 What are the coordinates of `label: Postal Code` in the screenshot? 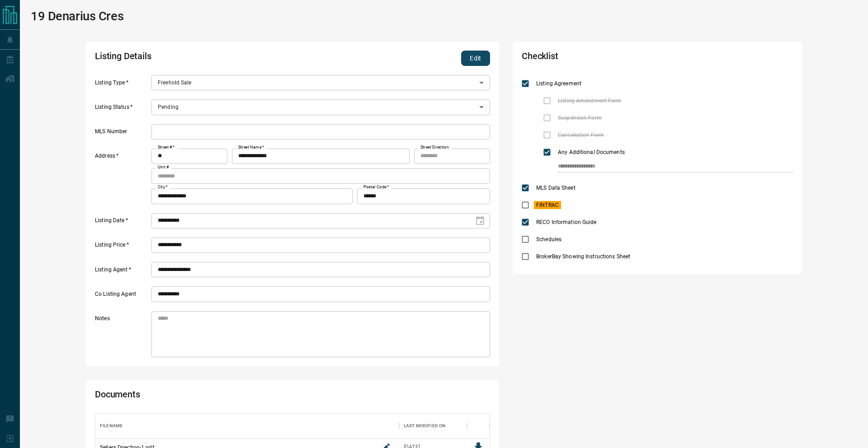 It's located at (376, 187).